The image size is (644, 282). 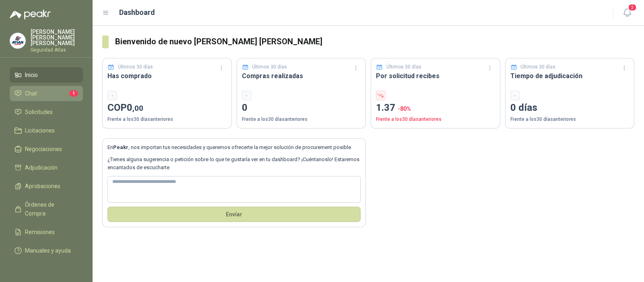 What do you see at coordinates (46, 186) in the screenshot?
I see `a: Aprobaciones` at bounding box center [46, 186].